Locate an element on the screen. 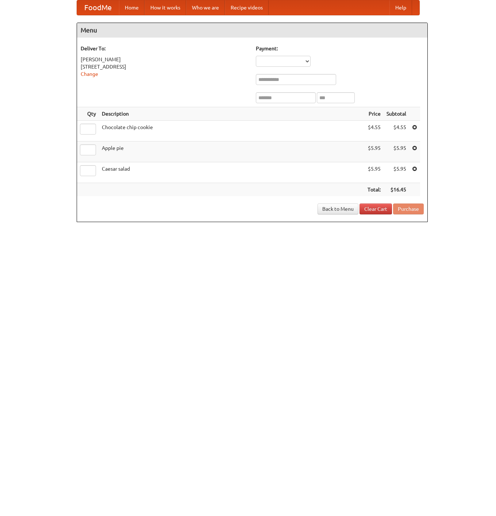 This screenshot has height=516, width=496. a: FoodMe is located at coordinates (98, 8).